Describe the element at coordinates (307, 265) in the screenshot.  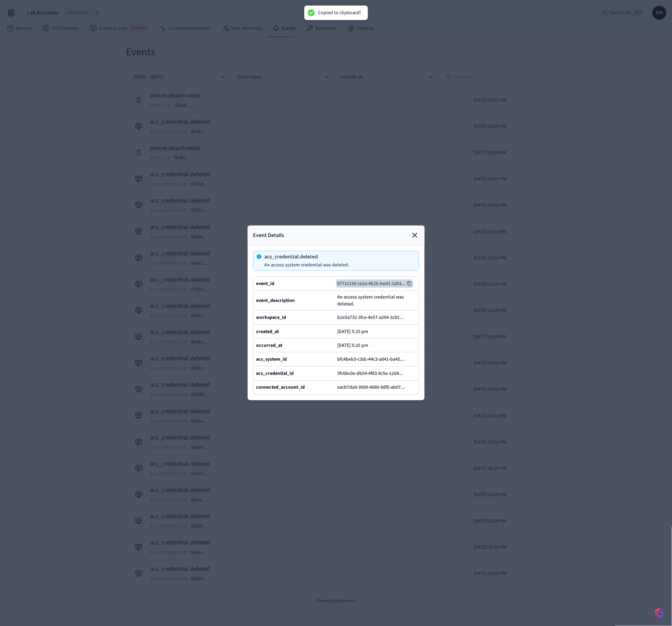
I see `p: An access system credential was deleted.` at that location.